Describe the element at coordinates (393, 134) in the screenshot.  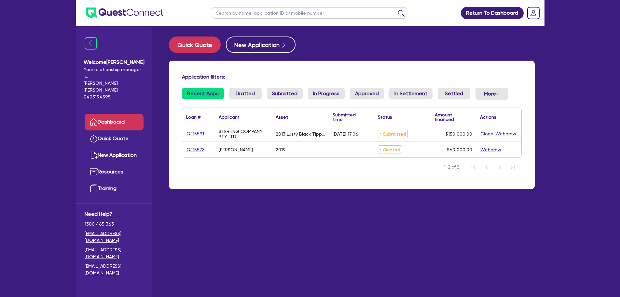
I see `span: Submitted` at that location.